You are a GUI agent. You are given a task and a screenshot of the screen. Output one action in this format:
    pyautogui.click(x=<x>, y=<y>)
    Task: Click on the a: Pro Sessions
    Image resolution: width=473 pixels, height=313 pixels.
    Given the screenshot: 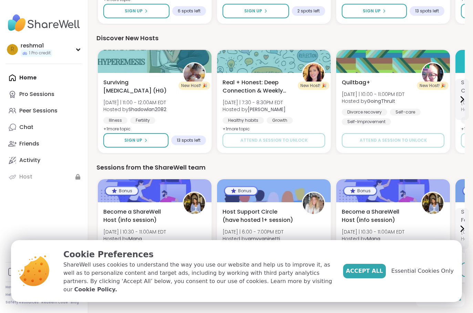 What is the action you would take?
    pyautogui.click(x=44, y=94)
    